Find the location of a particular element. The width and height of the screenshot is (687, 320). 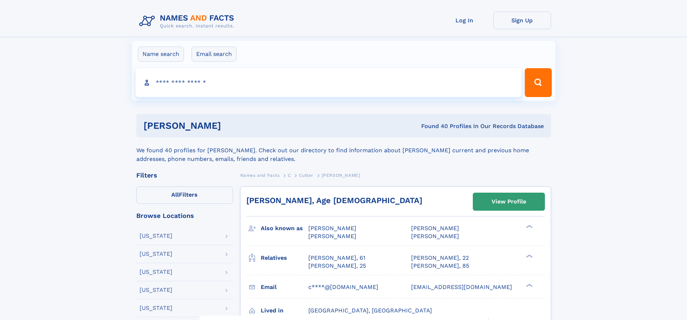

a: C is located at coordinates (289, 175).